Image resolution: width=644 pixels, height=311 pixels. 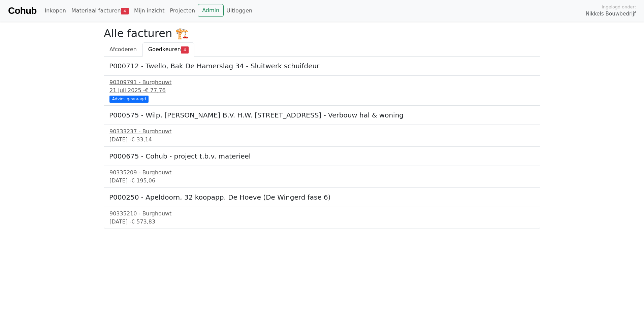 I want to click on div: Advies gevraagd, so click(x=129, y=99).